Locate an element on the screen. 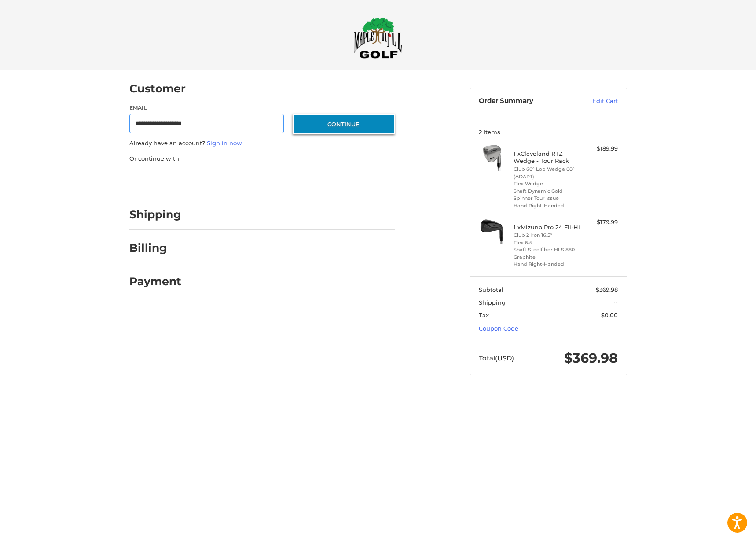 This screenshot has width=756, height=559. li: Flex 6.5 is located at coordinates (547, 242).